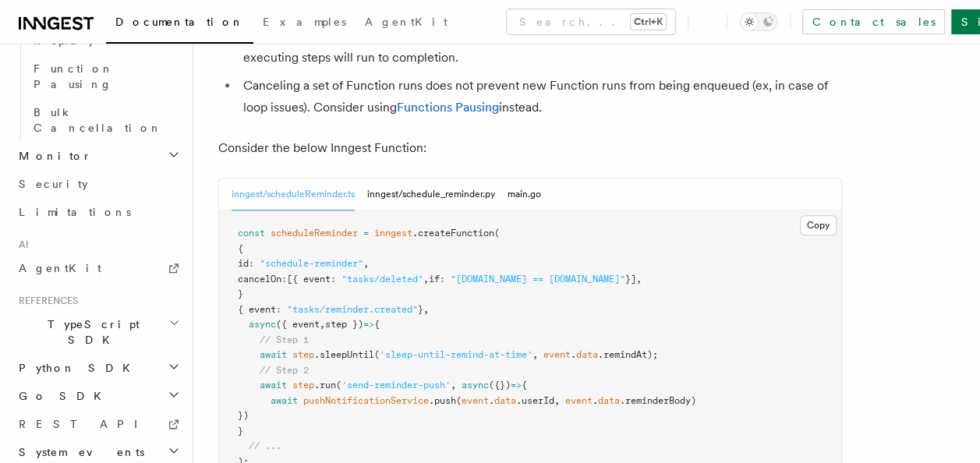  I want to click on span: Function Pausing, so click(73, 76).